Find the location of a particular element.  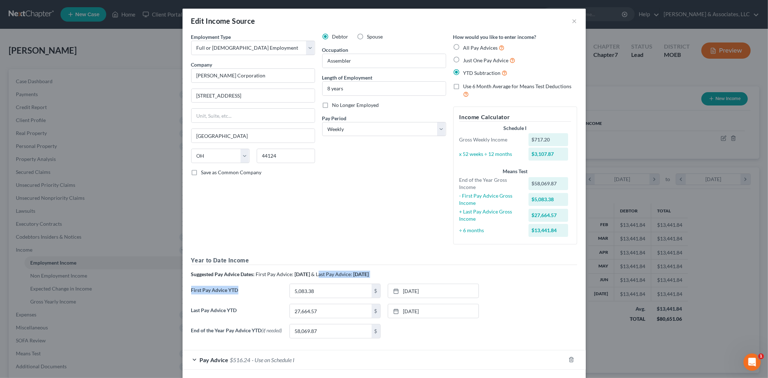

div: $27,664.57 is located at coordinates (548, 215).